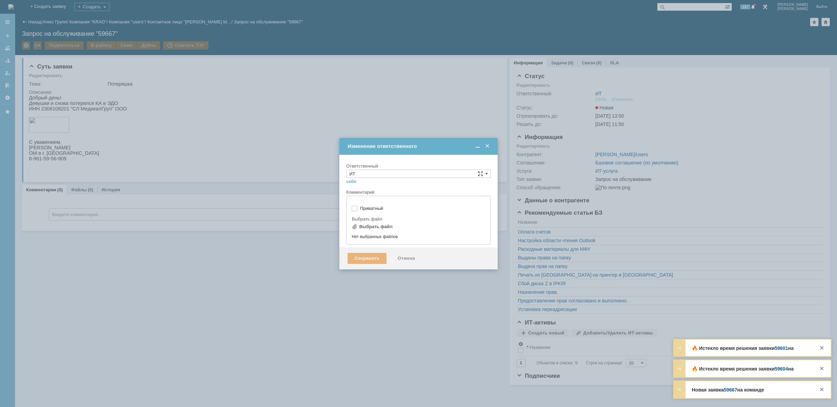 This screenshot has width=837, height=407. Describe the element at coordinates (418, 166) in the screenshot. I see `div: Ответственный` at that location.